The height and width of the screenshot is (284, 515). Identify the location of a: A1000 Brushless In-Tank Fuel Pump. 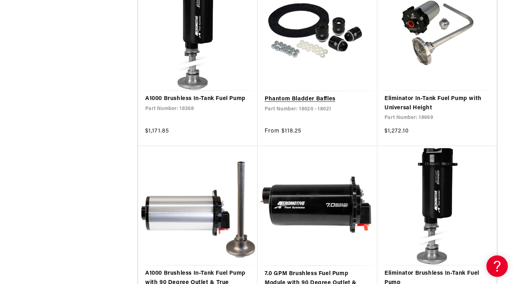
(198, 99).